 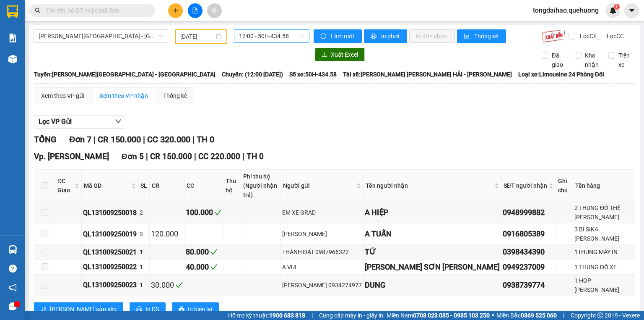 What do you see at coordinates (339, 55) in the screenshot?
I see `button: downloadXuất Excel` at bounding box center [339, 55].